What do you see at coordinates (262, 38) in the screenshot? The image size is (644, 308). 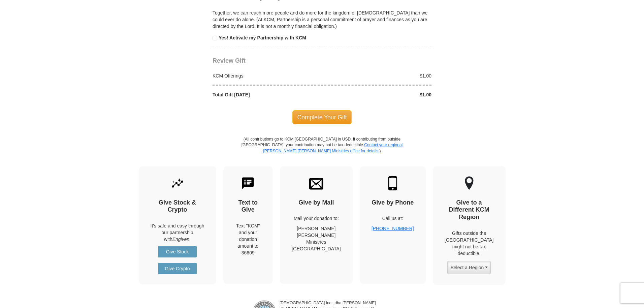 I see `strong: Yes! Activate my Partnership with KCM` at bounding box center [262, 38].